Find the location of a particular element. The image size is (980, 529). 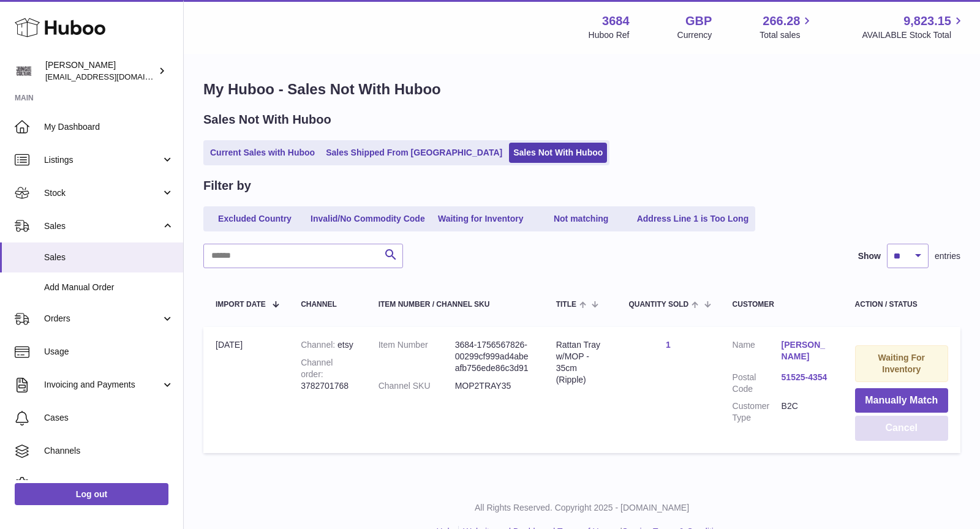

dd: B2C is located at coordinates (806, 412).